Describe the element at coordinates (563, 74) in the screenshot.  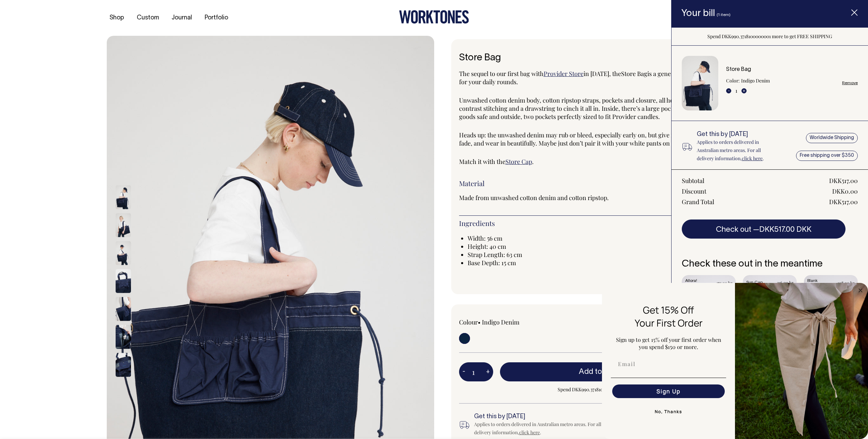
I see `span: Provider Store` at that location.